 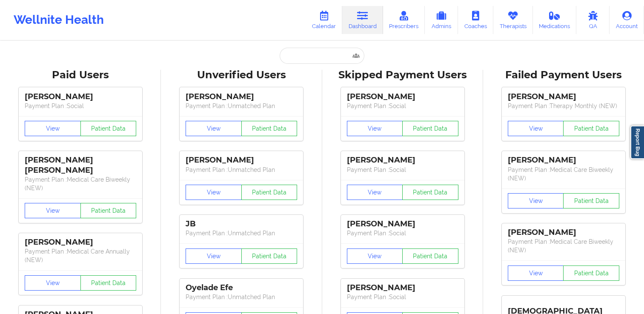 What do you see at coordinates (80, 75) in the screenshot?
I see `div: Paid Users` at bounding box center [80, 75].